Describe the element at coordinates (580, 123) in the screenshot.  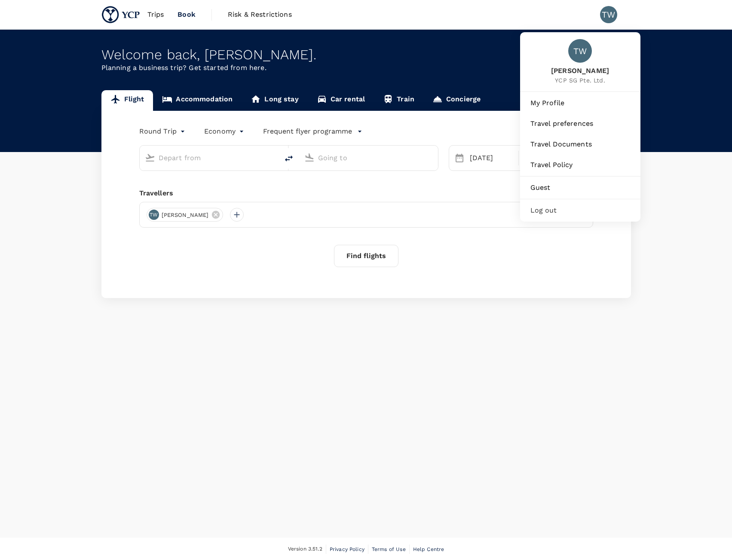
I see `a: Travel preferences` at that location.